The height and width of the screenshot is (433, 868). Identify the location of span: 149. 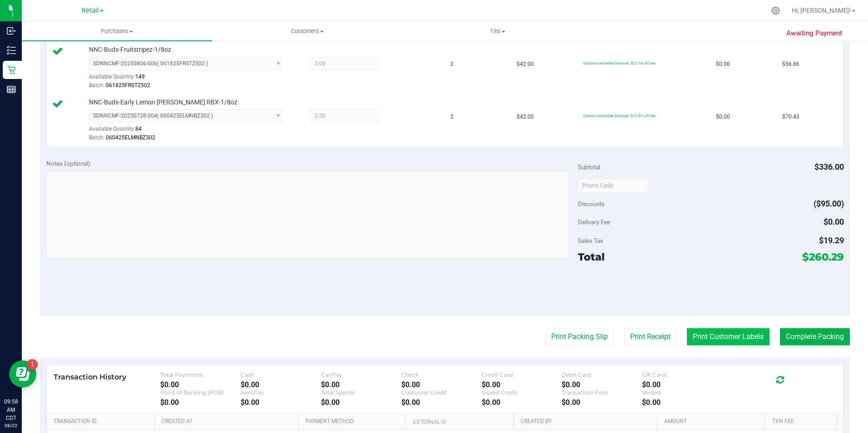
(140, 77).